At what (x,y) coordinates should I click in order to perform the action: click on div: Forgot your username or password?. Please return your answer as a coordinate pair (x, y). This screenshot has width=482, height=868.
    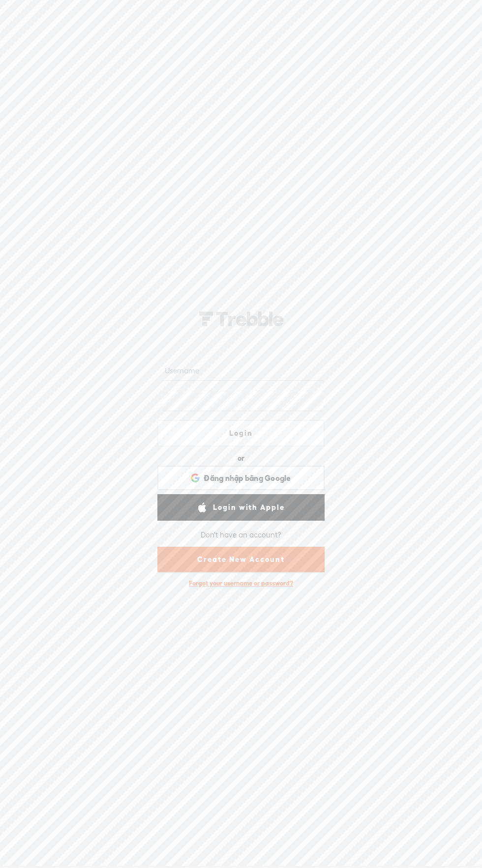
    Looking at the image, I should click on (241, 583).